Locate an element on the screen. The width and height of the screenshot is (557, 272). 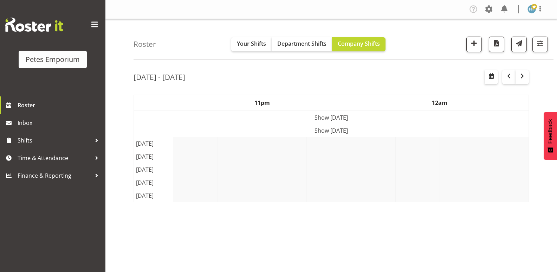
button: Download a PDF of the roster according to the set date range. is located at coordinates (496, 44).